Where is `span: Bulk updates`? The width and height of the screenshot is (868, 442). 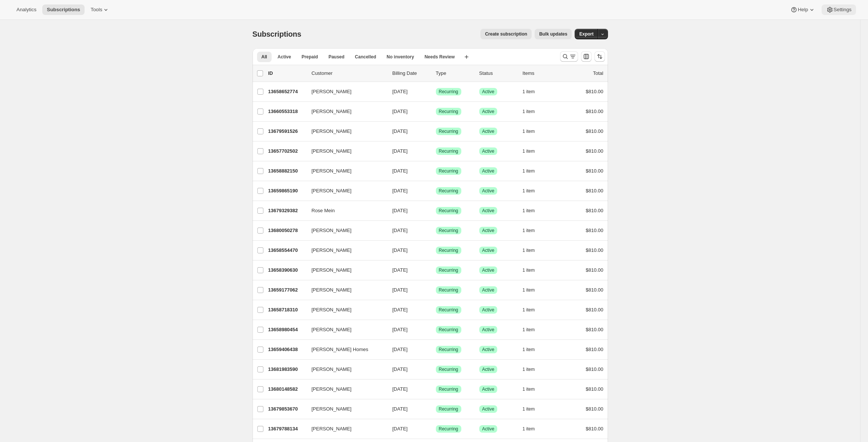
span: Bulk updates is located at coordinates (553, 34).